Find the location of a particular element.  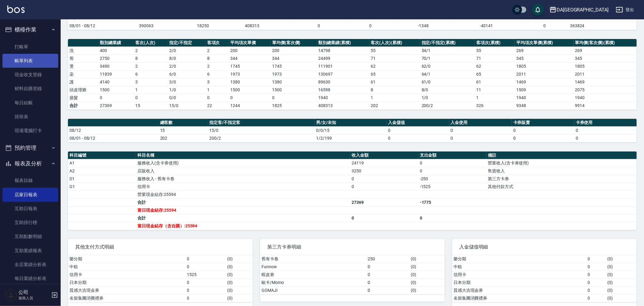

td: 3250 is located at coordinates (384, 171).